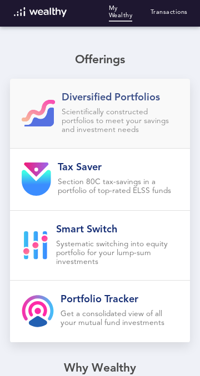 This screenshot has height=376, width=200. Describe the element at coordinates (100, 312) in the screenshot. I see `a: Portfolio TrackerGet a consolidated view of all your mutual fund investments` at that location.